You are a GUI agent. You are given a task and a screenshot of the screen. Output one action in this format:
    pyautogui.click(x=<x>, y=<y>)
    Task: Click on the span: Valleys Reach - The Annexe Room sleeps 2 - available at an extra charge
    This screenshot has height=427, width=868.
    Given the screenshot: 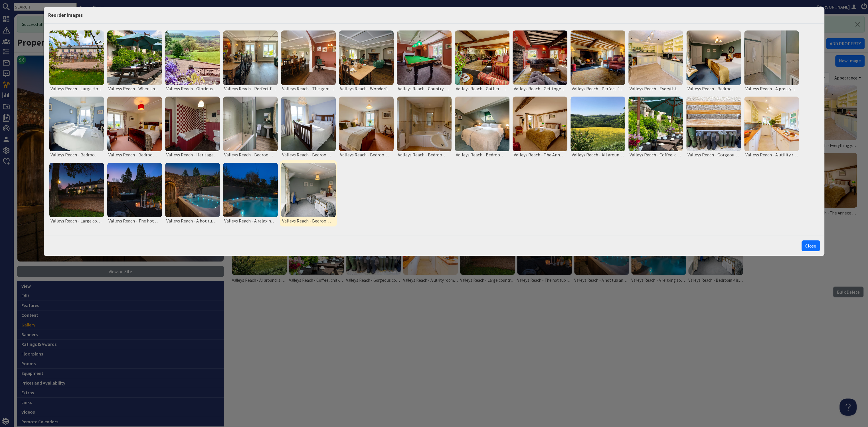 What is the action you would take?
    pyautogui.click(x=540, y=155)
    